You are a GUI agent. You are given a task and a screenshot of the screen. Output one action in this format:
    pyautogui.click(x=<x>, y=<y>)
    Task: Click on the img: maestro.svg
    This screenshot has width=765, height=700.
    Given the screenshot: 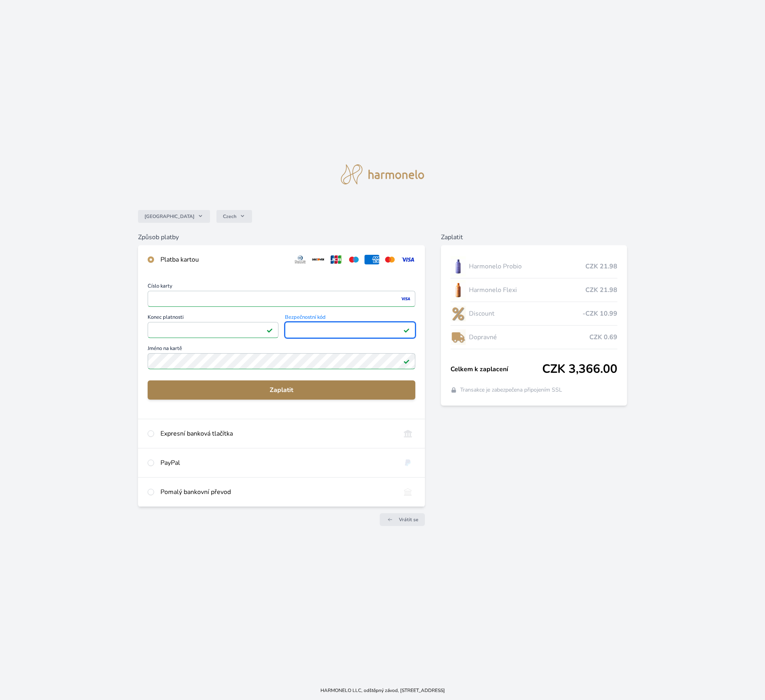 What is the action you would take?
    pyautogui.click(x=354, y=259)
    